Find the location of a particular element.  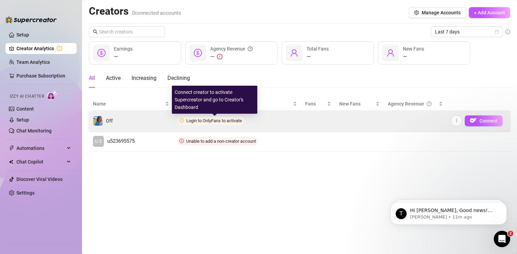

a: Settings is located at coordinates (25, 193).